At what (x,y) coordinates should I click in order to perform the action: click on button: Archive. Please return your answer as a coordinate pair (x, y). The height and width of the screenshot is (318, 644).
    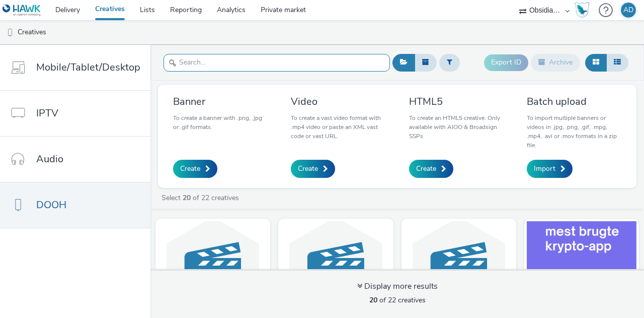
    Looking at the image, I should click on (555, 62).